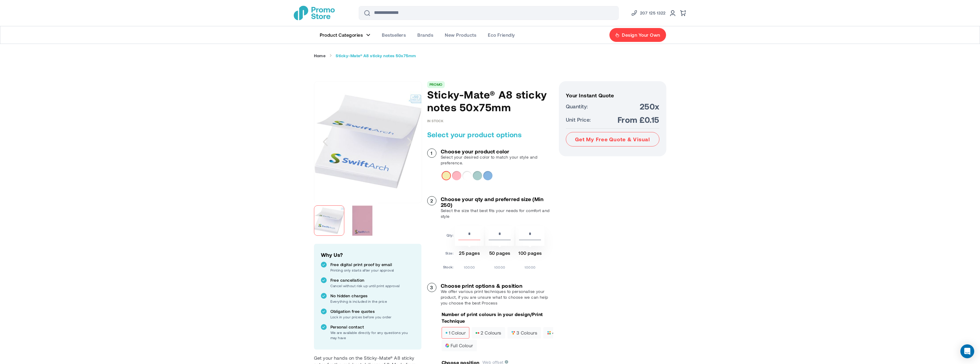  Describe the element at coordinates (315, 13) in the screenshot. I see `a: store logo` at that location.